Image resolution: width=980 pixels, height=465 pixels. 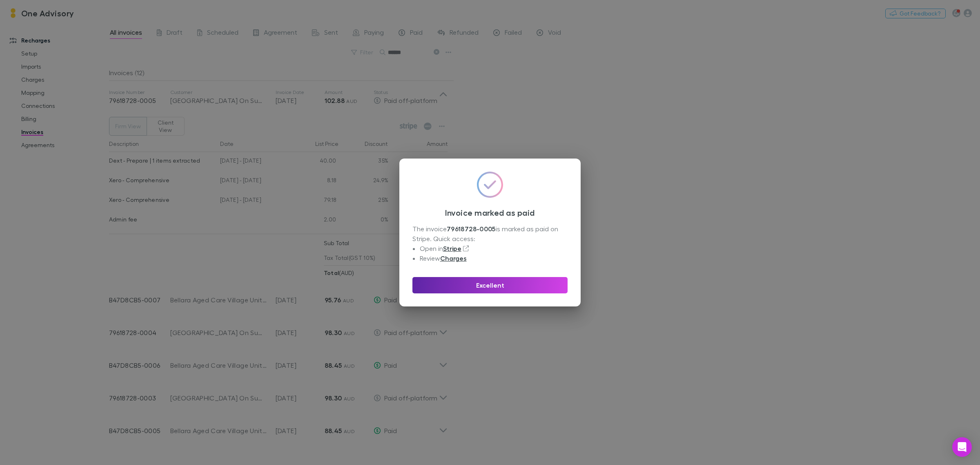 I want to click on a: Charges, so click(x=453, y=258).